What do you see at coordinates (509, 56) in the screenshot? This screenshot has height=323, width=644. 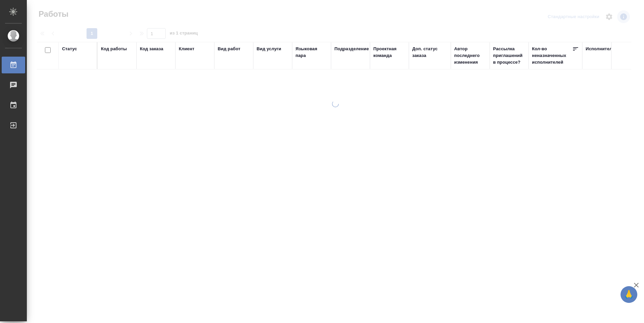 I see `div: Рассылка приглашений в процессе?` at bounding box center [509, 56].